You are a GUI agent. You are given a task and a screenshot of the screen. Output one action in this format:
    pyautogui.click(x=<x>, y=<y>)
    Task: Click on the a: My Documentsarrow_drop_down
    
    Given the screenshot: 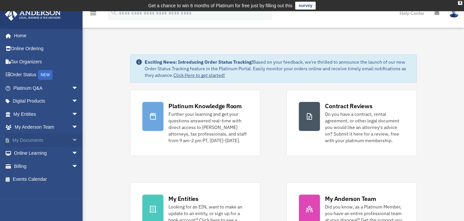 What is the action you would take?
    pyautogui.click(x=46, y=140)
    